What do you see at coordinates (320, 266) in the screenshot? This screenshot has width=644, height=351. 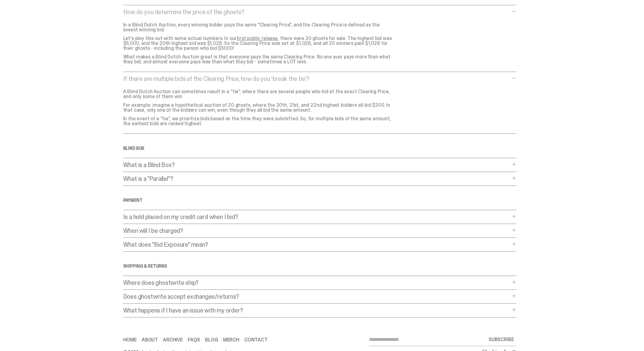 I see `h4: SHIPPING & RETURNS` at bounding box center [320, 266].